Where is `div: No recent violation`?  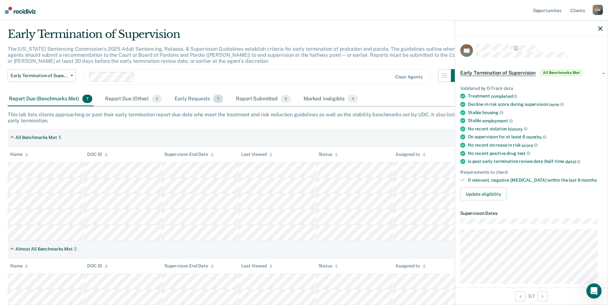
div: No recent violation is located at coordinates (535, 129).